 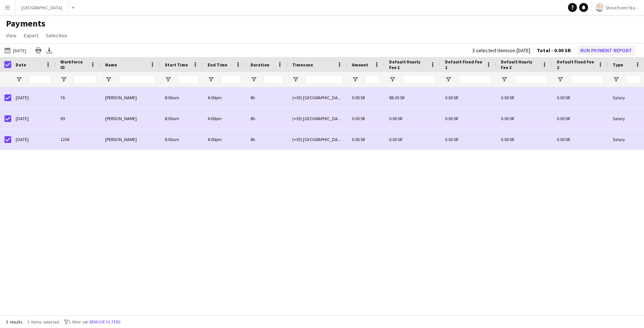 What do you see at coordinates (31, 35) in the screenshot?
I see `span: Export` at bounding box center [31, 35].